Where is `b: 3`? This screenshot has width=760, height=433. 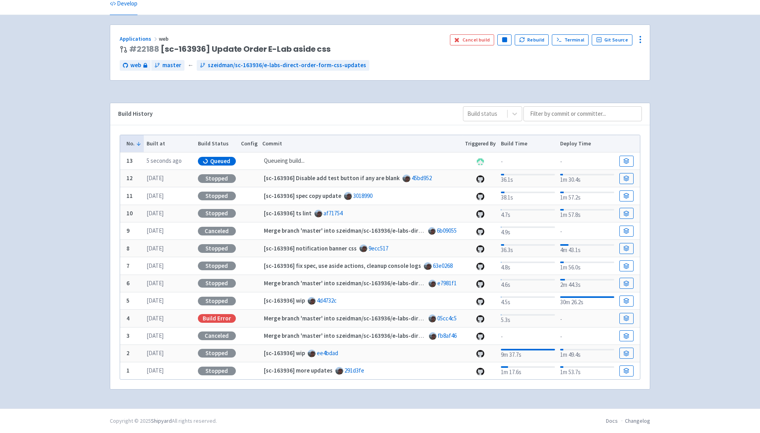
b: 3 is located at coordinates (128, 335).